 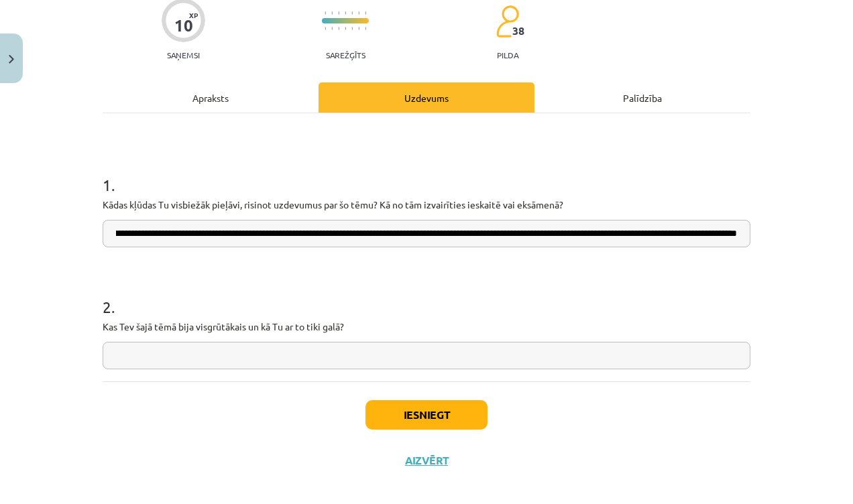 I want to click on img: icon-close-lesson-0947bae3869378f0d4975bcd49f059093ad1ed9edebbc8119c70593378902aed.svg, so click(x=11, y=59).